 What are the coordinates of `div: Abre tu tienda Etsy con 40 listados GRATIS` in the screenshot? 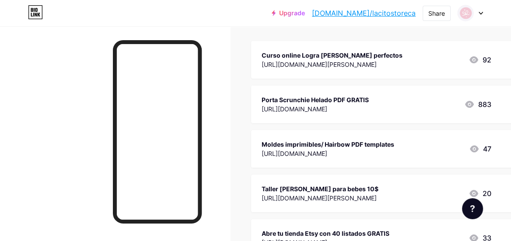 It's located at (325, 233).